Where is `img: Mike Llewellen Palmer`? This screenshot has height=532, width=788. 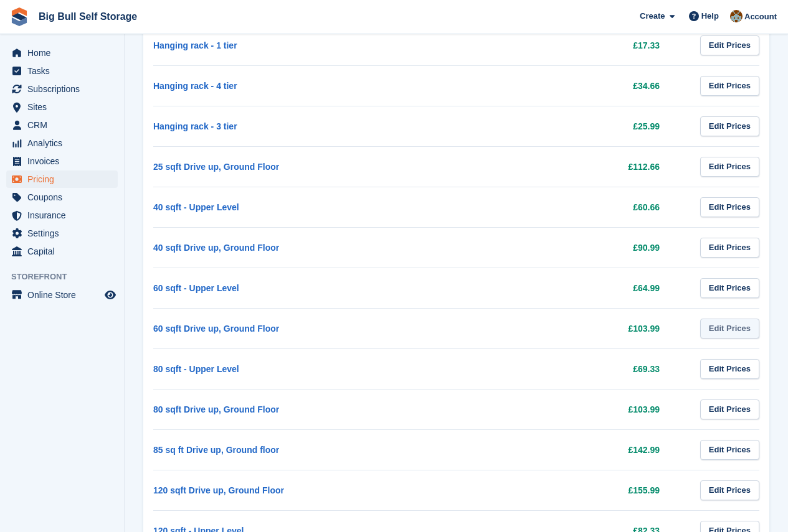
img: Mike Llewellen Palmer is located at coordinates (736, 17).